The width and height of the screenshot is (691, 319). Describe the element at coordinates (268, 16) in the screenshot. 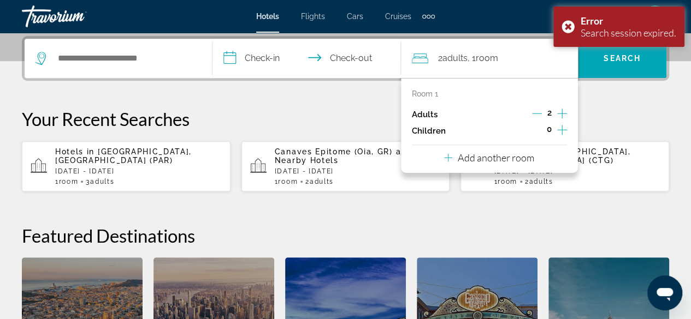

I see `span: Hotels` at that location.